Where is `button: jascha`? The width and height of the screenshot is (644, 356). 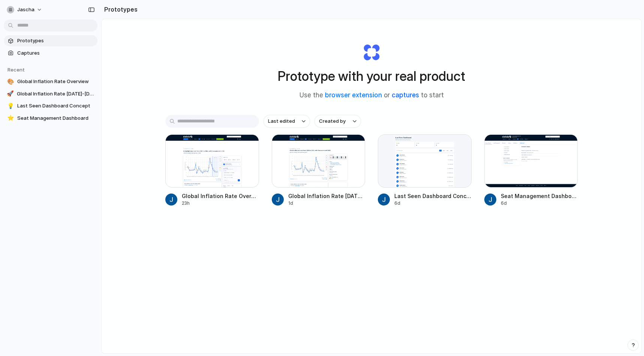 button: jascha is located at coordinates (25, 10).